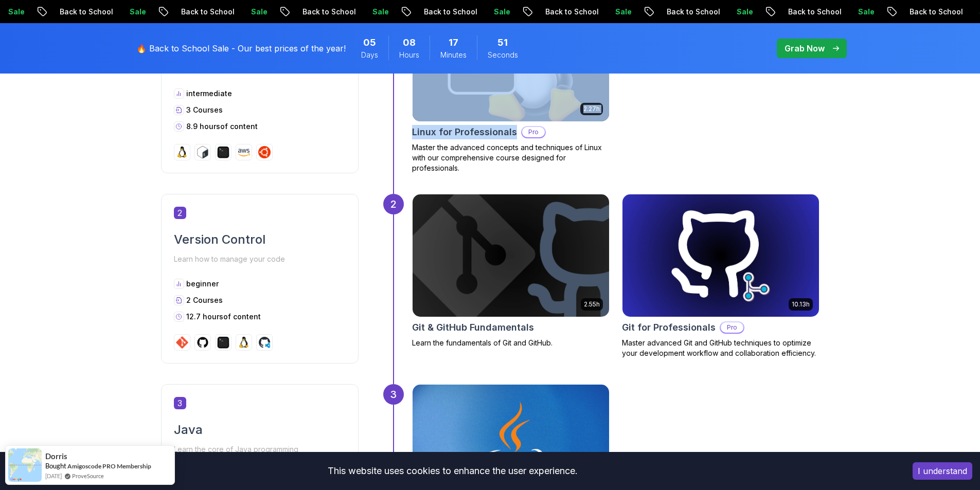 The width and height of the screenshot is (980, 490). What do you see at coordinates (453, 55) in the screenshot?
I see `span: Minutes` at bounding box center [453, 55].